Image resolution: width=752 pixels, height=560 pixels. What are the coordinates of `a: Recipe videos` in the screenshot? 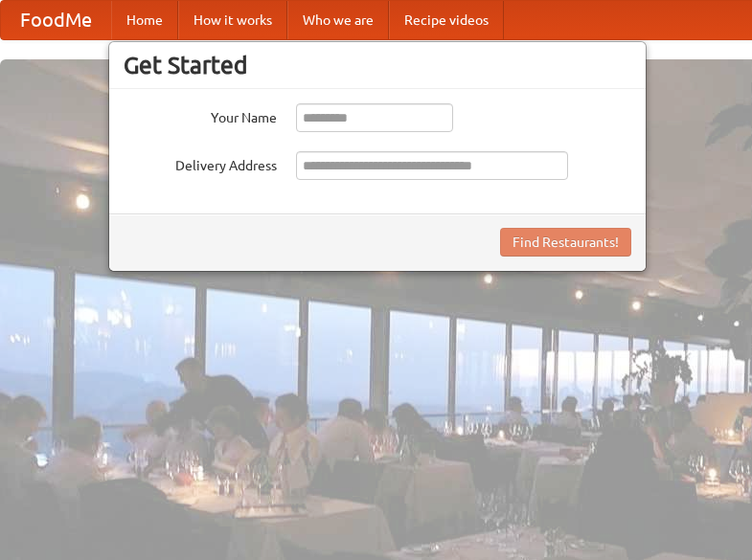 It's located at (447, 21).